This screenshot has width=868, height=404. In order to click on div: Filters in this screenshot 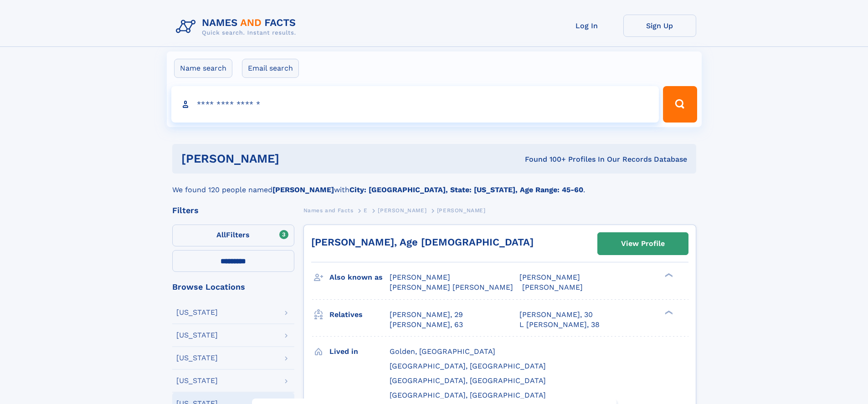, I will do `click(233, 211)`.